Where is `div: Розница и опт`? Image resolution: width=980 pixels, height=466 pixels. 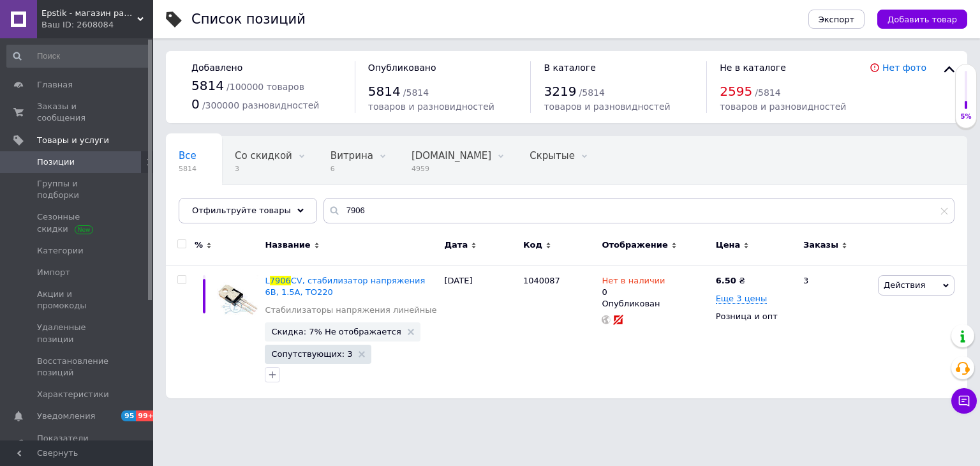
div: Розница и опт is located at coordinates (754, 317).